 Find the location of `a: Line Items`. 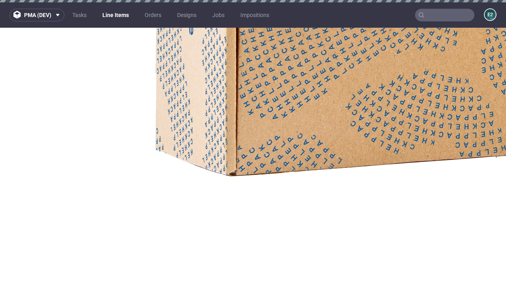

a: Line Items is located at coordinates (116, 15).